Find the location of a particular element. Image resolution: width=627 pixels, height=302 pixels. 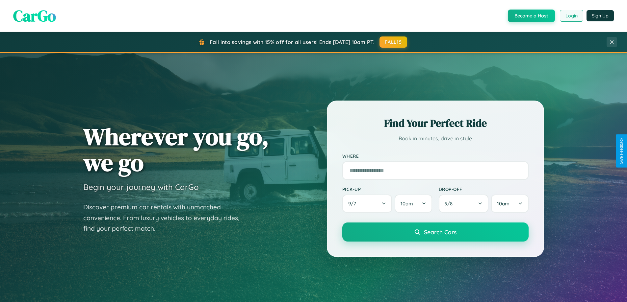

h3: Begin your journey with CarGo is located at coordinates (141, 187).